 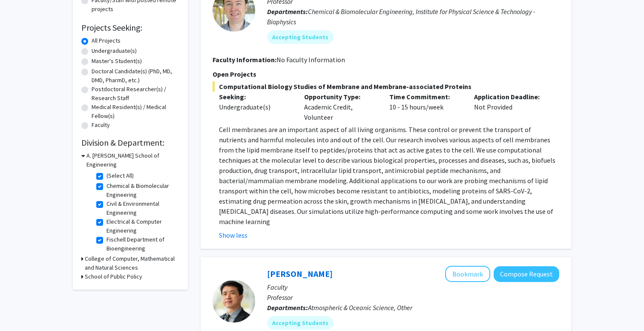 I want to click on h3: School of Public Policy, so click(x=113, y=277).